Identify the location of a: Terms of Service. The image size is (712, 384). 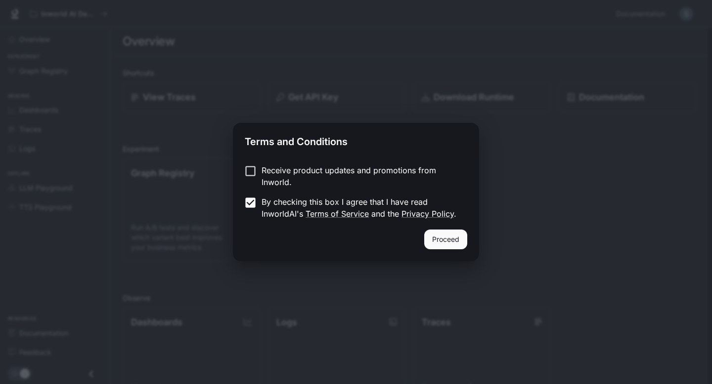
(337, 214).